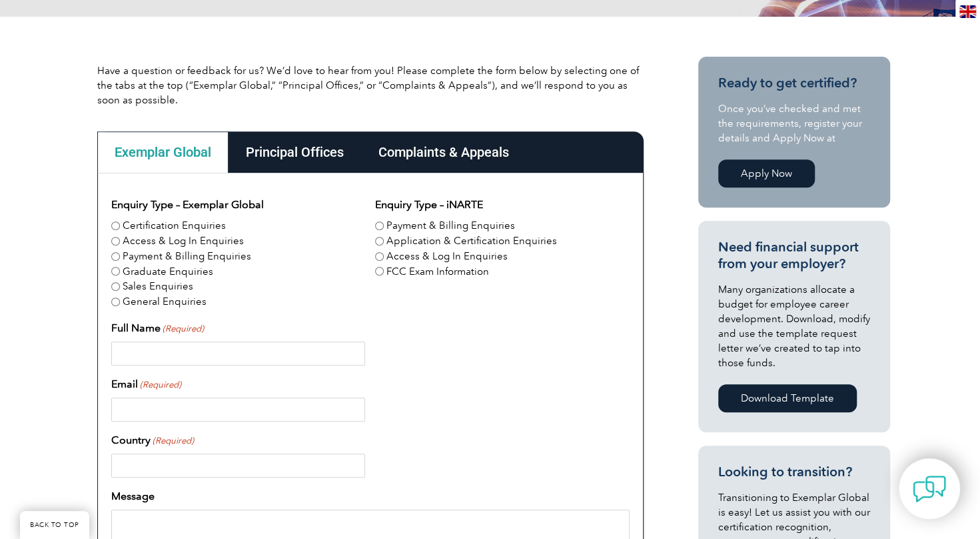 The image size is (980, 539). Describe the element at coordinates (158, 328) in the screenshot. I see `label: Full Name` at that location.